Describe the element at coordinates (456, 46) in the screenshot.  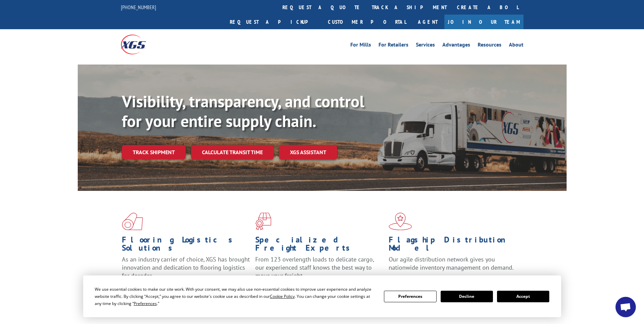
I see `a: Advantages` at that location.